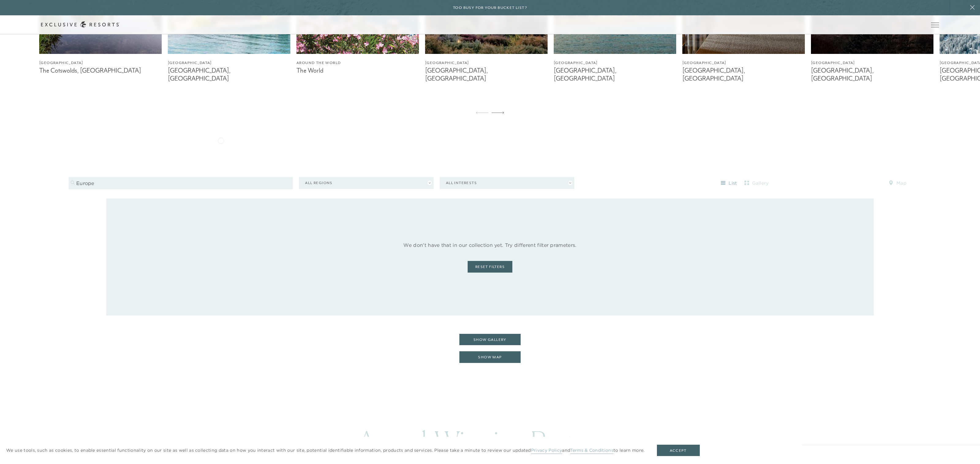 The image size is (980, 464). Describe the element at coordinates (592, 451) in the screenshot. I see `a: Terms & Conditions` at that location.